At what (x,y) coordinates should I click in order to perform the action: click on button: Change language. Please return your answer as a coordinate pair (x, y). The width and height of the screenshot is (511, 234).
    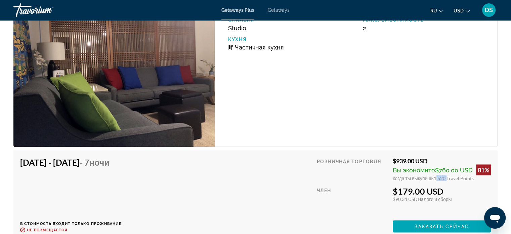
    Looking at the image, I should click on (437, 10).